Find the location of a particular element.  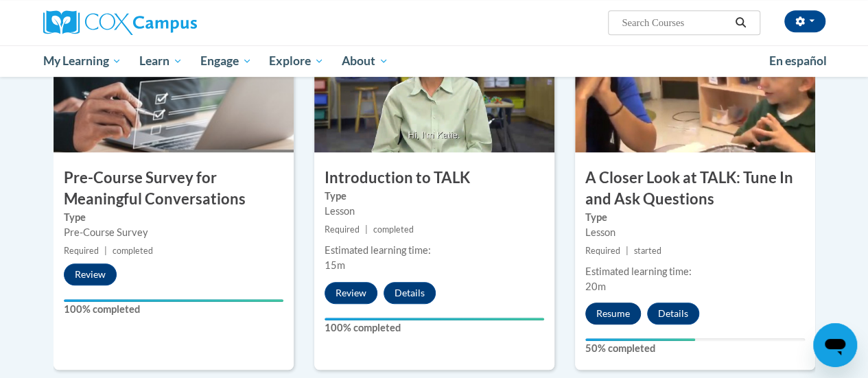

span: Learn is located at coordinates (160, 61).